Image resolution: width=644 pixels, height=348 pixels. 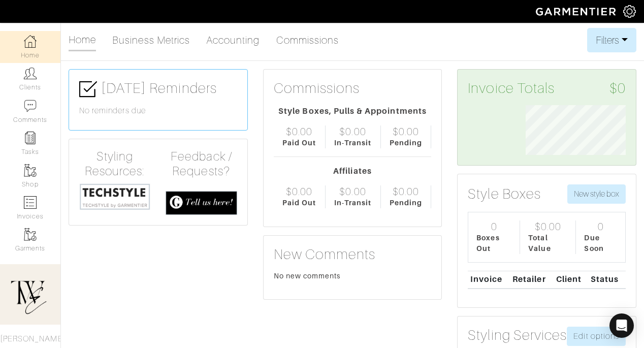 I want to click on h4: Feedback / Requests?, so click(x=201, y=164).